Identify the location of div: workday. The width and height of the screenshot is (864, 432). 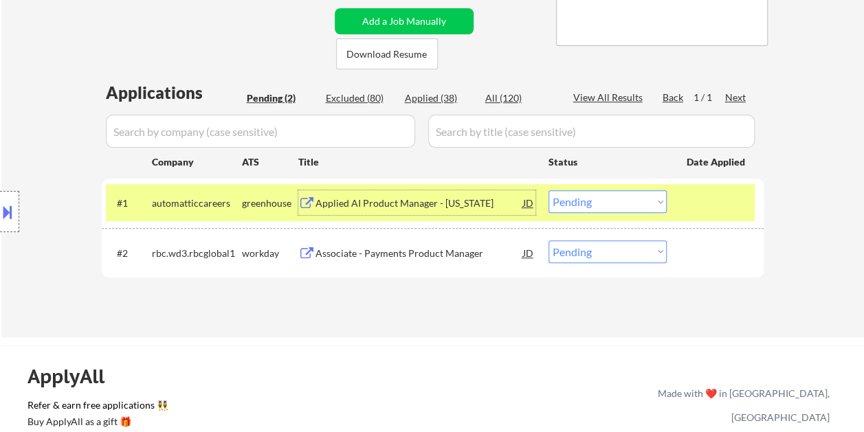
(270, 254).